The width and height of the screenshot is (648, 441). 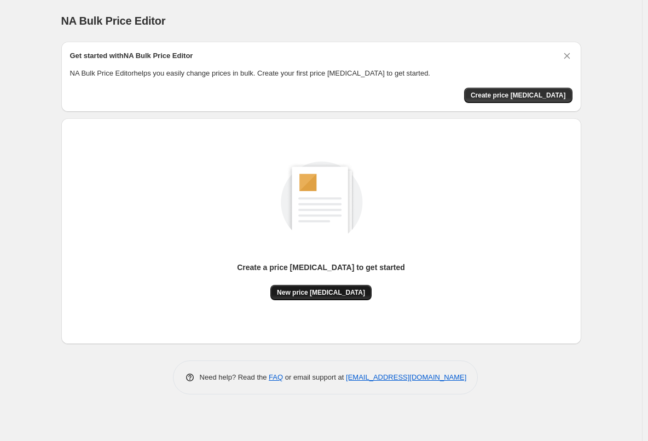 I want to click on h2: Get started with NA Bulk Price Editor, so click(x=131, y=56).